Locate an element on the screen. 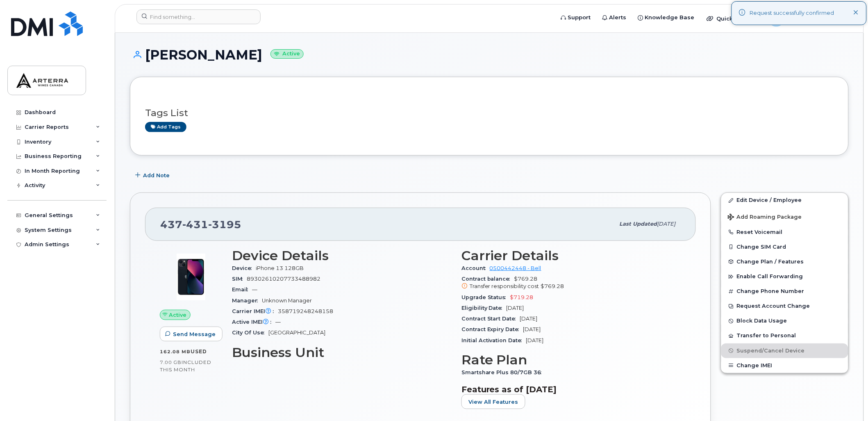  span: Carrier IMEI is located at coordinates (255, 311).